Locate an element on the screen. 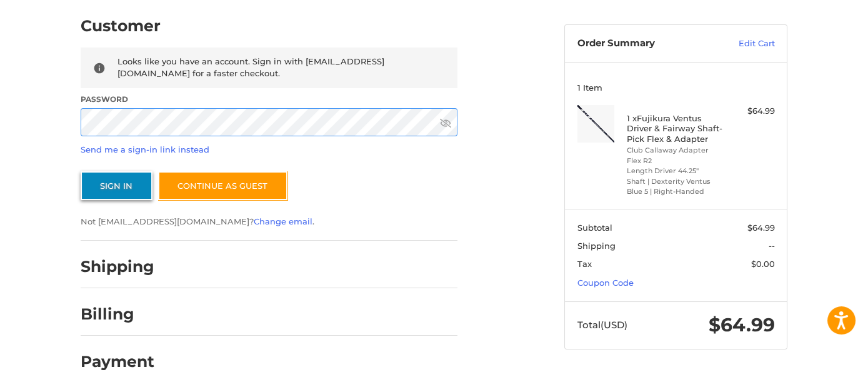 Image resolution: width=868 pixels, height=372 pixels. h2: Payment is located at coordinates (117, 361).